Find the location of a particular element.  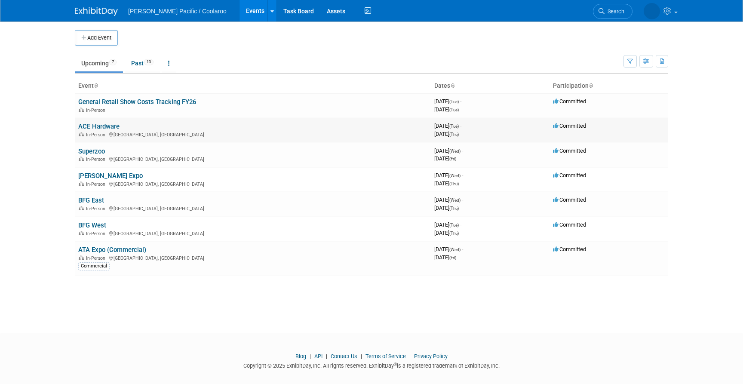

span: Search is located at coordinates (614, 11).